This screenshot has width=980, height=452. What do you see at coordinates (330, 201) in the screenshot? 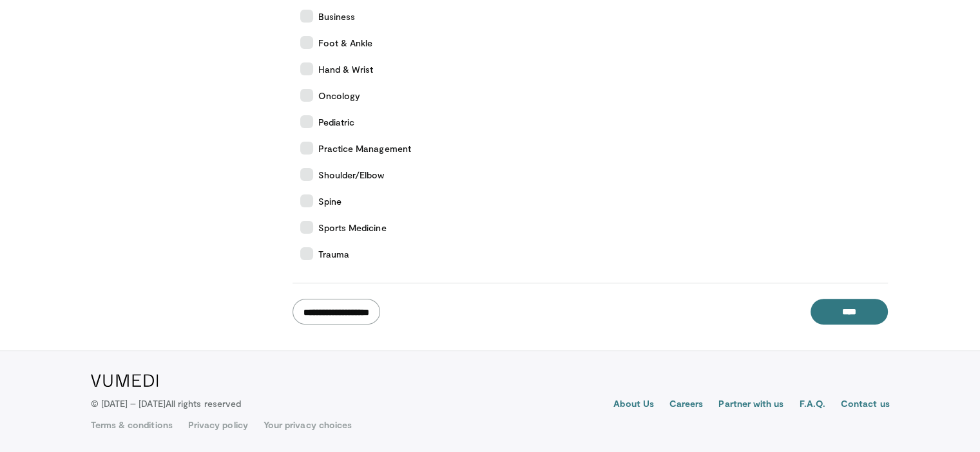
I see `span: Spine` at bounding box center [330, 201].